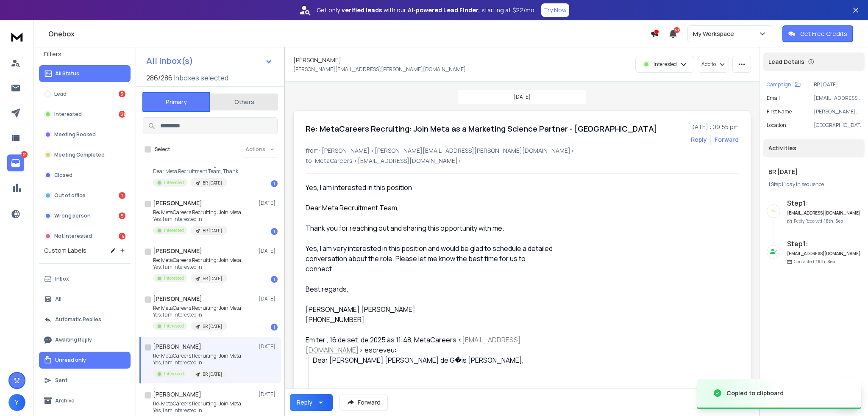 The image size is (868, 416). Describe the element at coordinates (429, 208) in the screenshot. I see `p: Dear Meta Recruitment Team,` at that location.